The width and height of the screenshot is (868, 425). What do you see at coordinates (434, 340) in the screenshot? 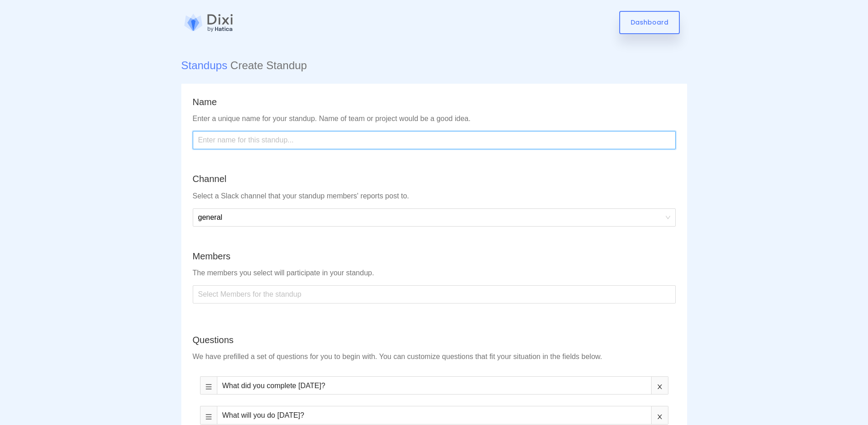
I see `div: Questions` at bounding box center [434, 340].